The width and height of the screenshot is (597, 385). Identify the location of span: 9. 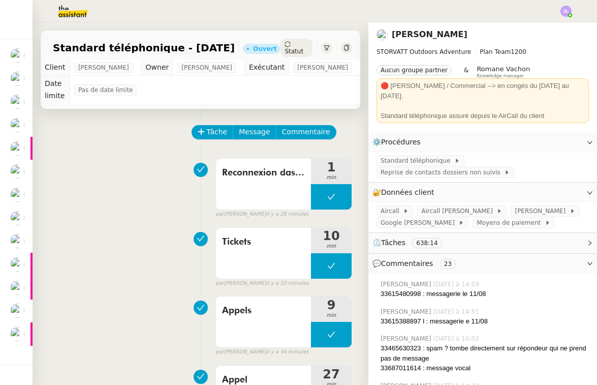
(331, 305).